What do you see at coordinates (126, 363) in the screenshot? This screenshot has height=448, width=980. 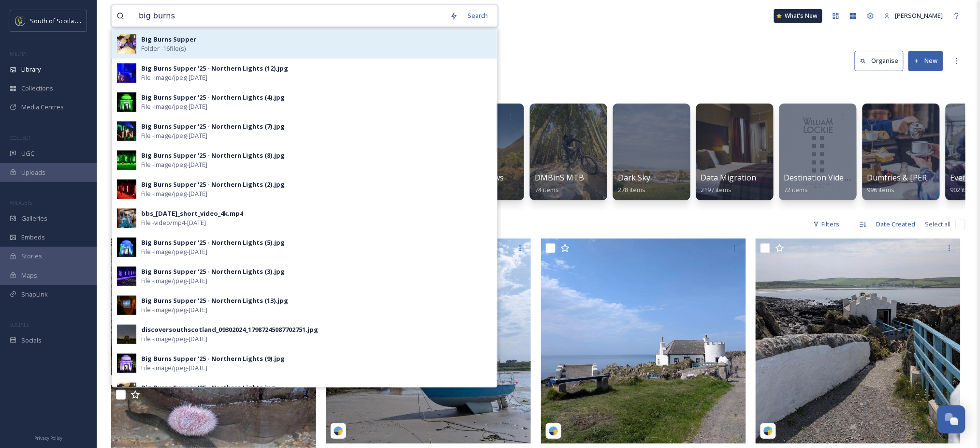 I see `img: f2b28bcf-2c16-4bbe-bc61-2cfed8dfbe8c.jpg` at bounding box center [126, 363].